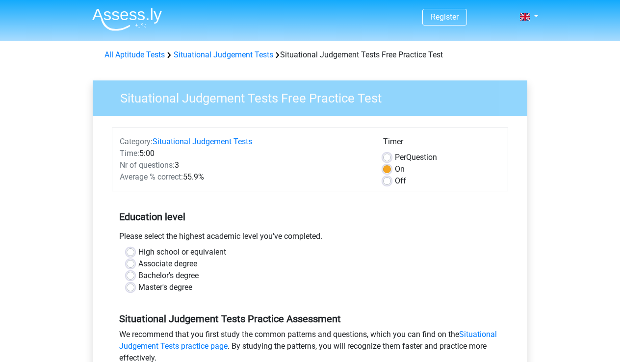 The width and height of the screenshot is (620, 362). What do you see at coordinates (310, 55) in the screenshot?
I see `div: Situational Judgement Tests Free Practice Test` at bounding box center [310, 55].